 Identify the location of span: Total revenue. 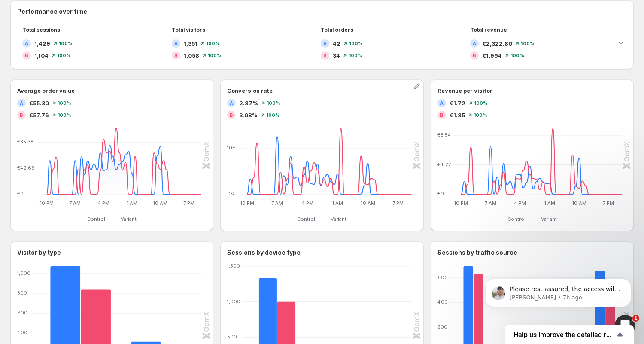
(488, 29).